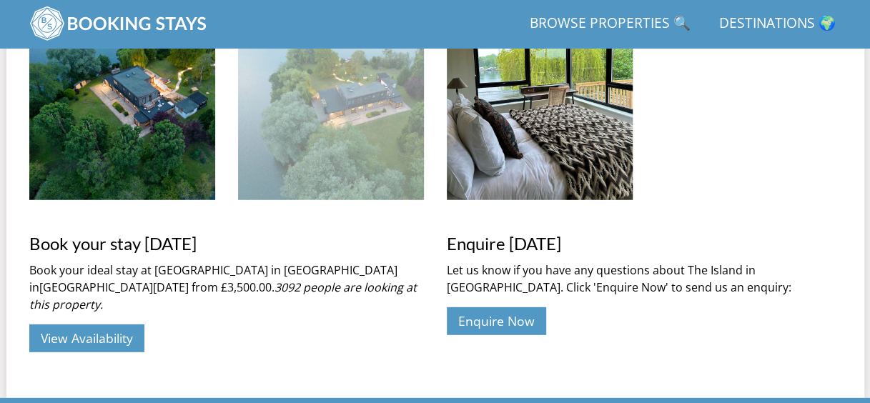  I want to click on img: Bedroom 8, so click(540, 107).